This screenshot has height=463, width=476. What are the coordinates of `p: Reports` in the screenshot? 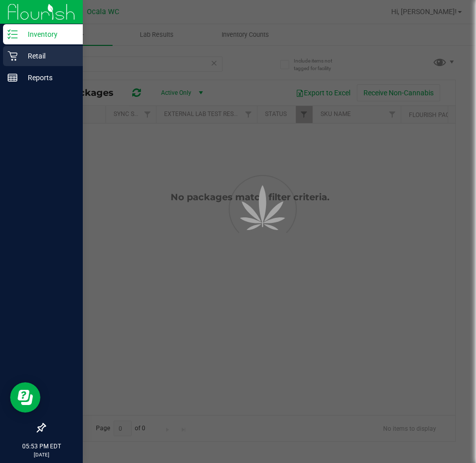 It's located at (48, 78).